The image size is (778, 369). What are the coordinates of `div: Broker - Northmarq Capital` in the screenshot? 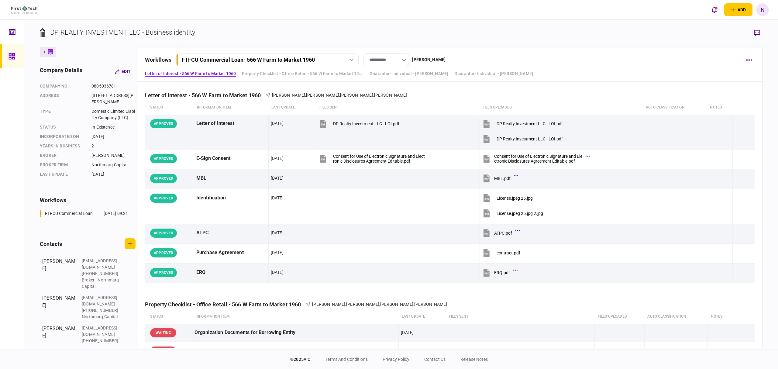 It's located at (101, 283).